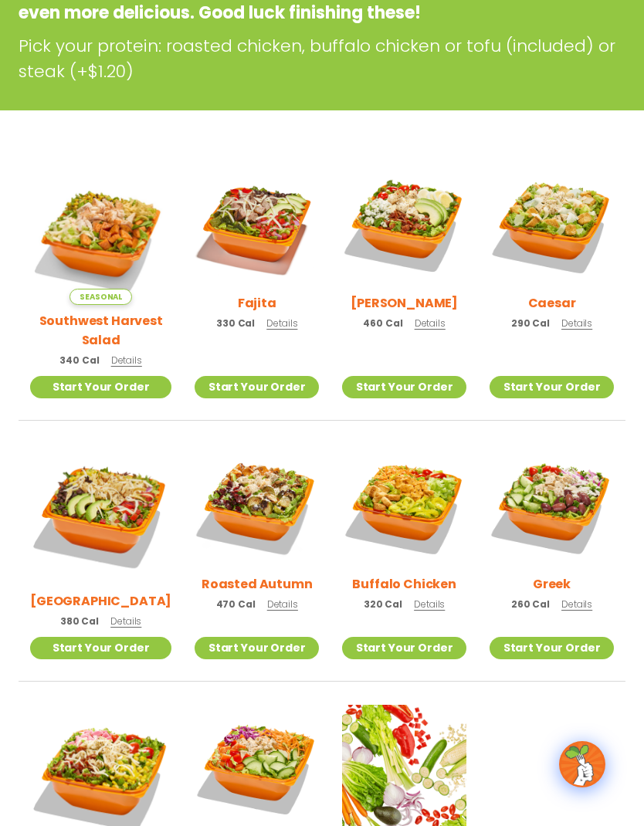 The height and width of the screenshot is (826, 644). I want to click on span: 290 Cal, so click(531, 324).